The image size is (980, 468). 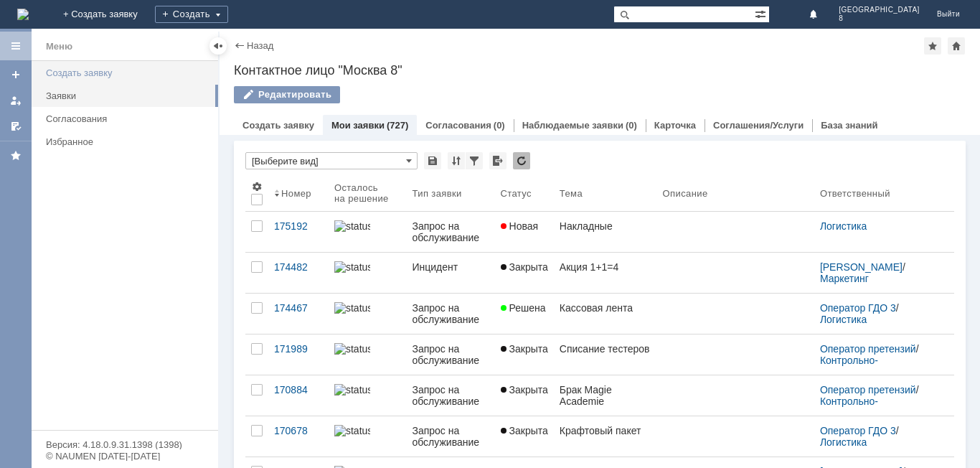 I want to click on div: 170678, so click(x=298, y=431).